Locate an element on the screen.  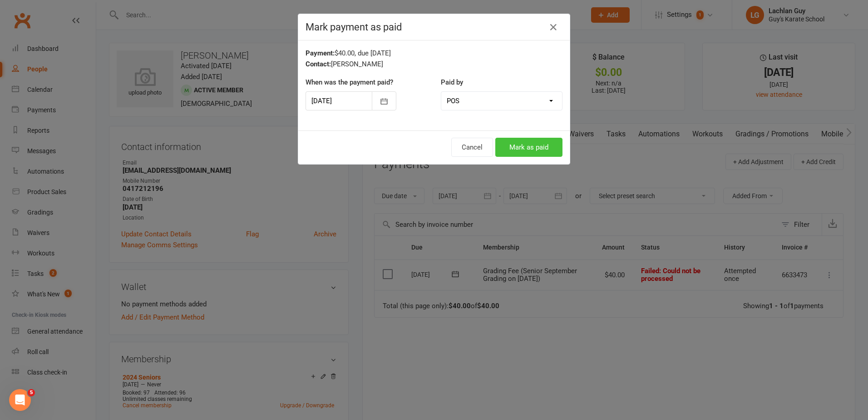
h4: Mark payment as paid is located at coordinates (434, 27).